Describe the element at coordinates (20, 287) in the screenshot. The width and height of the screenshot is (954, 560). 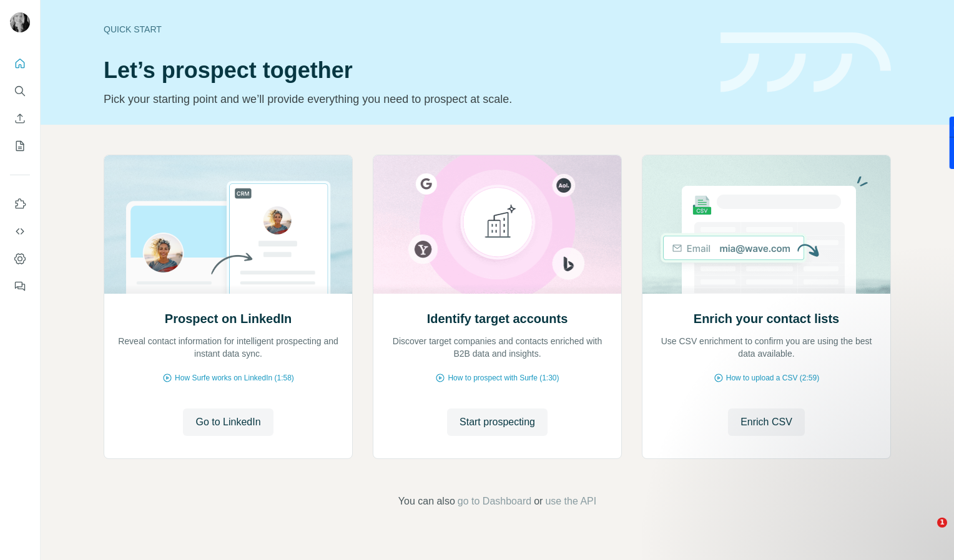
I see `button: Feedback` at that location.